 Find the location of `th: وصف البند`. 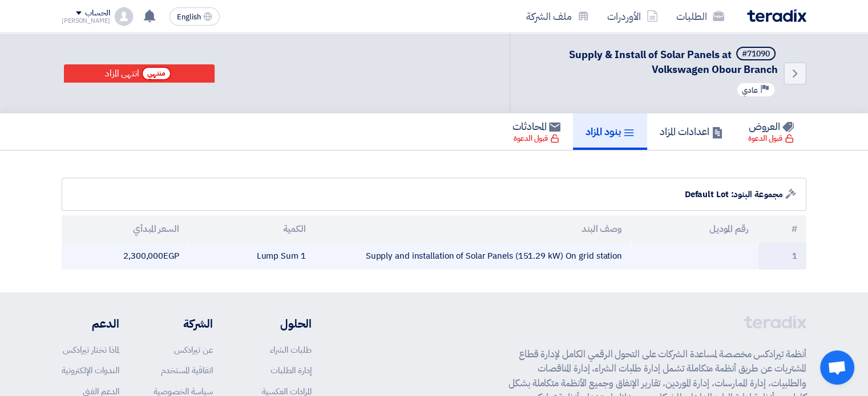

th: وصف البند is located at coordinates (473, 229).